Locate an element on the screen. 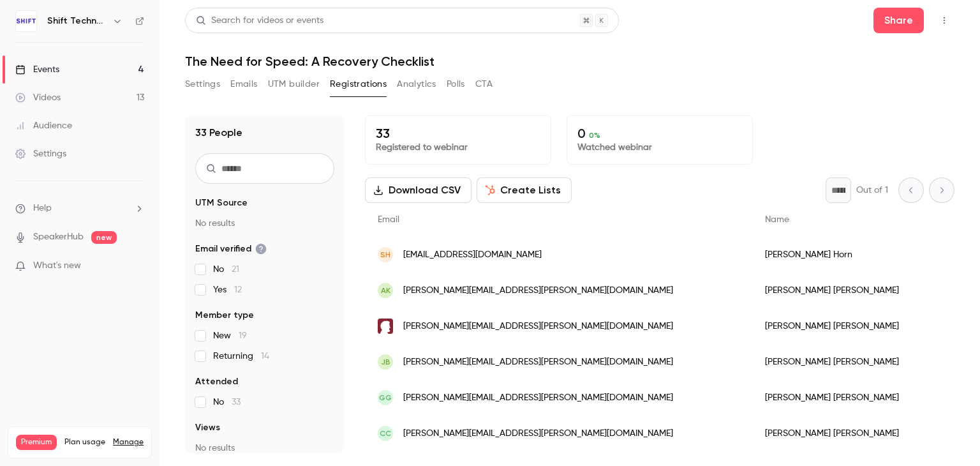 The image size is (980, 466). span: 12 is located at coordinates (238, 290).